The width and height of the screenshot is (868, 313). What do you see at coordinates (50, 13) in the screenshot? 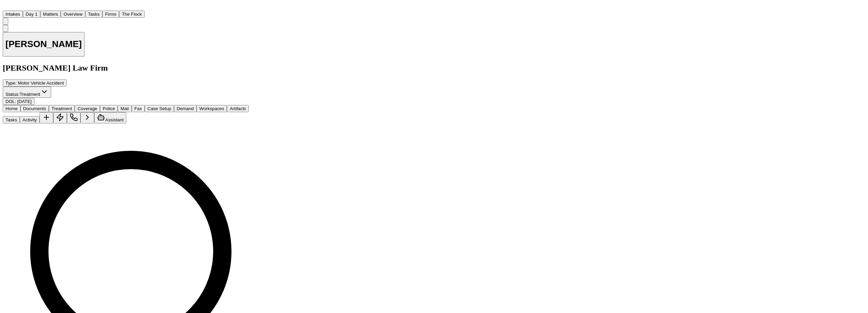
I see `a: Matters` at bounding box center [50, 13].